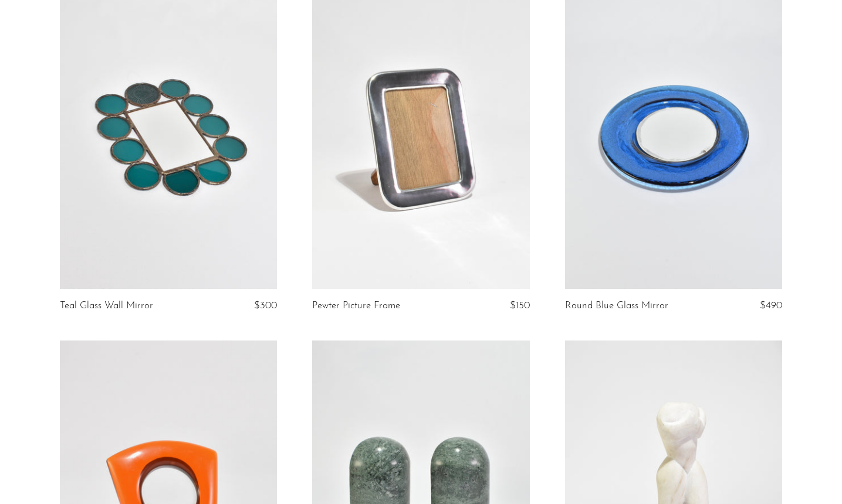  I want to click on a: Teal Glass Wall Mirror, so click(106, 306).